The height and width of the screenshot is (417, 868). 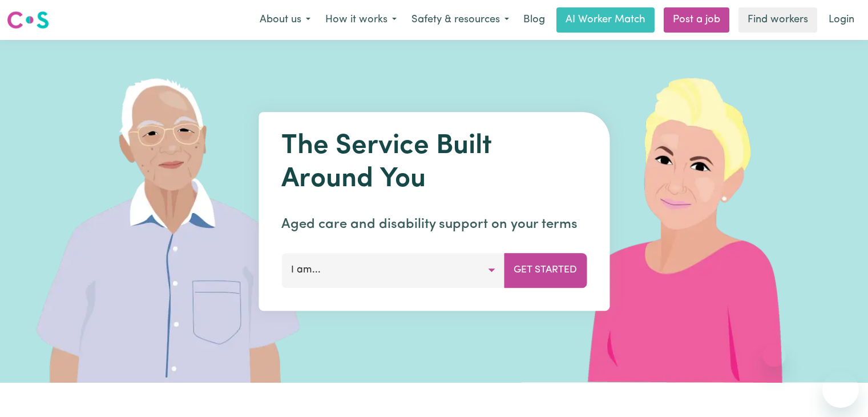 What do you see at coordinates (460, 20) in the screenshot?
I see `button: Safety & resources` at bounding box center [460, 20].